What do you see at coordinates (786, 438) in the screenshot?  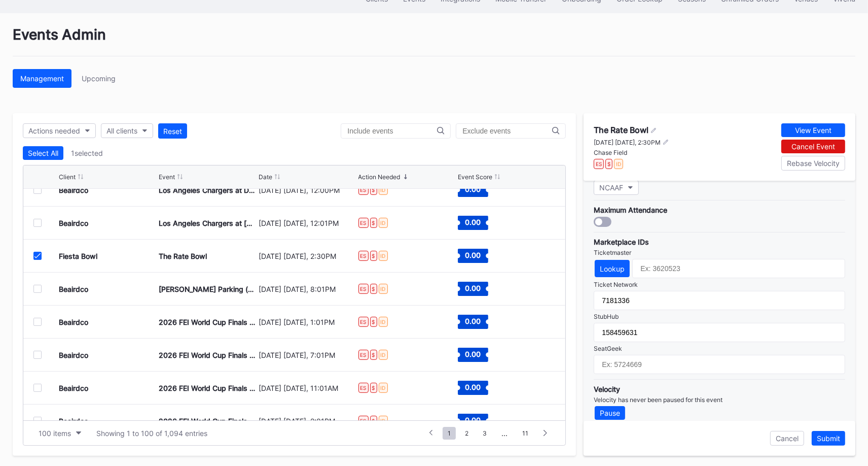 I see `div: Cancel` at bounding box center [786, 438].